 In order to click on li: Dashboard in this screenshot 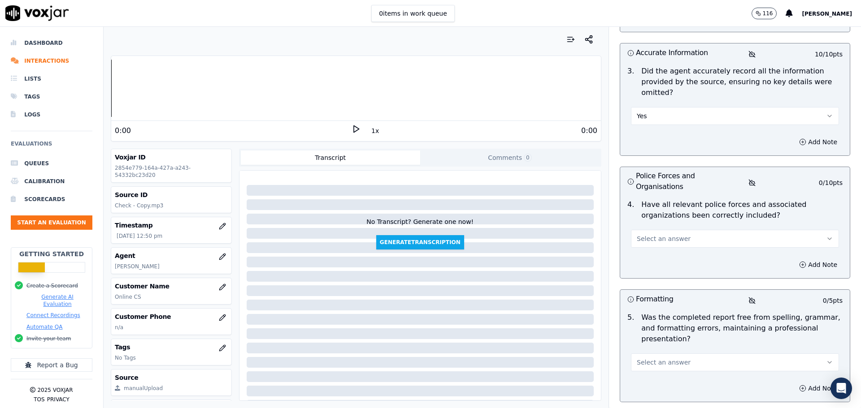, I will do `click(52, 43)`.